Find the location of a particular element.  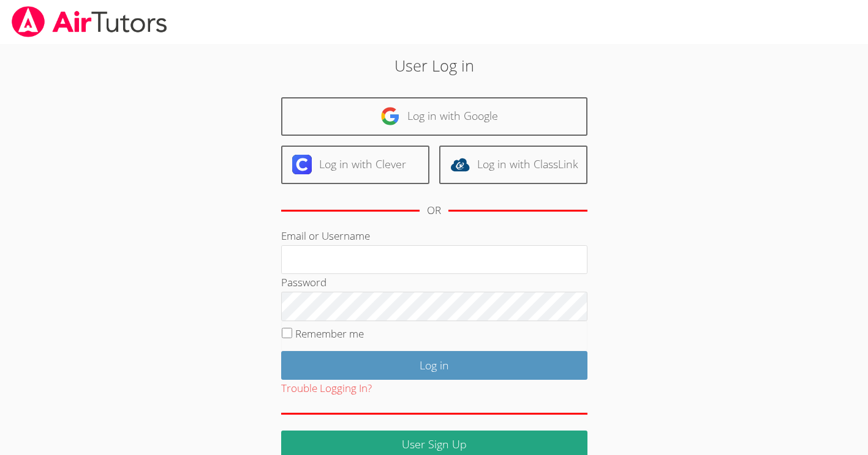

button: Trouble Logging In? is located at coordinates (326, 389).